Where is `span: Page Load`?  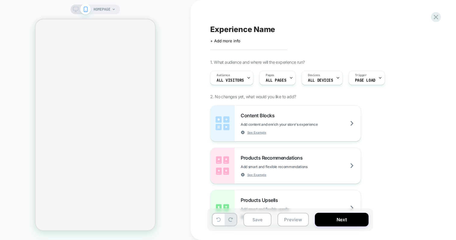
span: Page Load is located at coordinates (366, 80).